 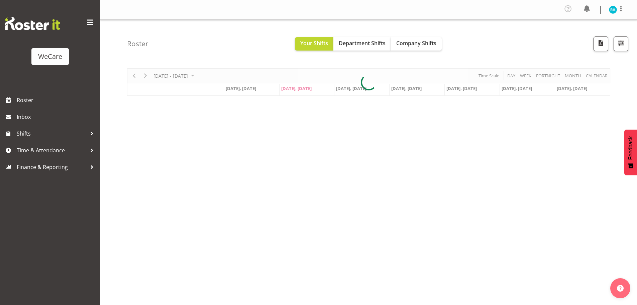 What do you see at coordinates (416, 43) in the screenshot?
I see `span: Company Shifts` at bounding box center [416, 43].